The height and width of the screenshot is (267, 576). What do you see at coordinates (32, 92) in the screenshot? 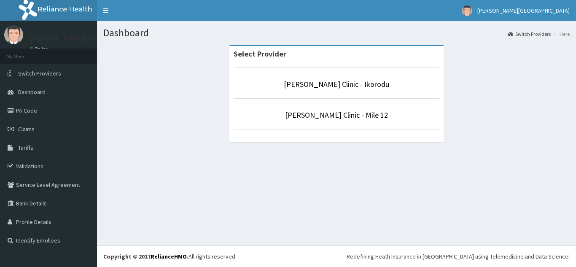
I see `span: Dashboard` at bounding box center [32, 92].